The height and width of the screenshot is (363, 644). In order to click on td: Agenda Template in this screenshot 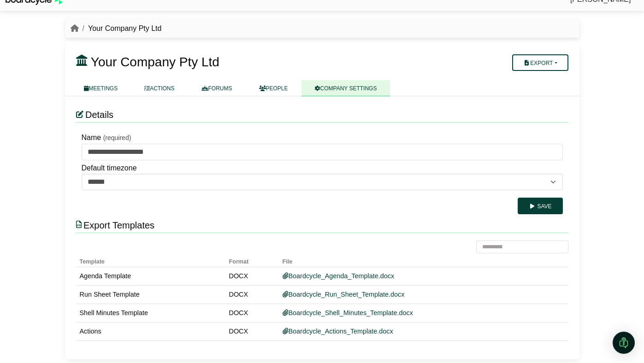, I will do `click(151, 276)`.